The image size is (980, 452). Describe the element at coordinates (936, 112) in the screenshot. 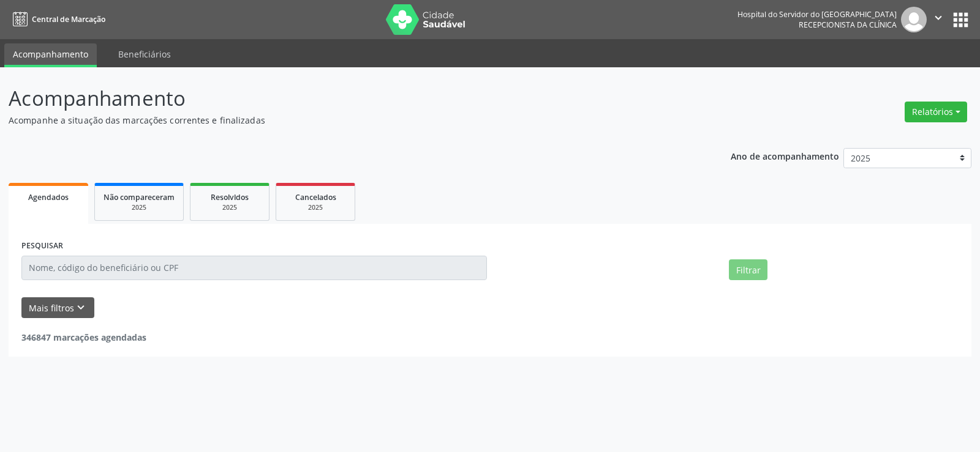

I see `button: Relatórios` at that location.